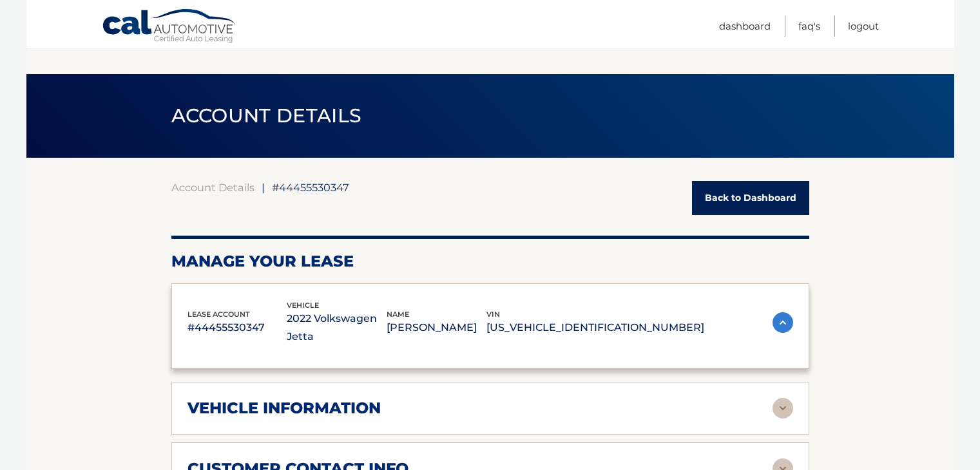  What do you see at coordinates (397, 314) in the screenshot?
I see `span: name` at bounding box center [397, 314].